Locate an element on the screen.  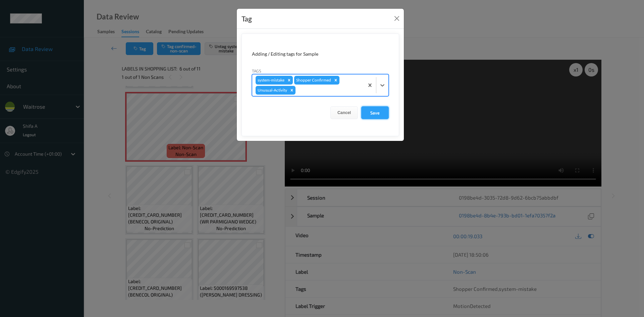
div: Remove Unusual-Activity is located at coordinates (292, 90).